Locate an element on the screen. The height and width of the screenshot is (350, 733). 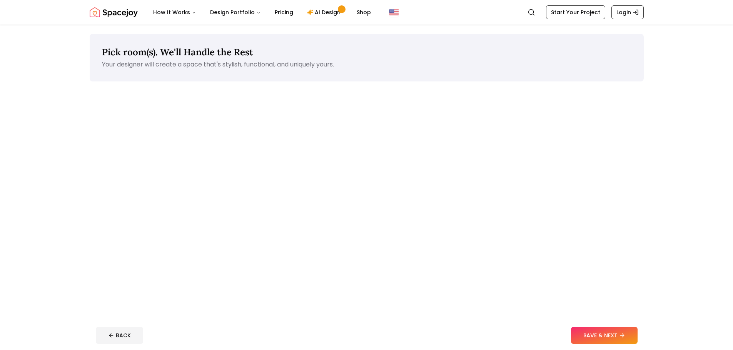
button: Design Portfolio is located at coordinates (235, 12).